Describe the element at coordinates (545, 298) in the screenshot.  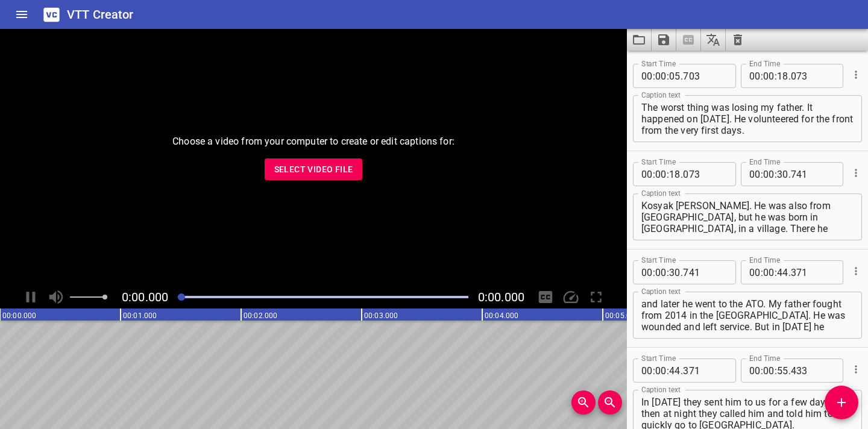
I see `div: Hide/Show Captions` at that location.